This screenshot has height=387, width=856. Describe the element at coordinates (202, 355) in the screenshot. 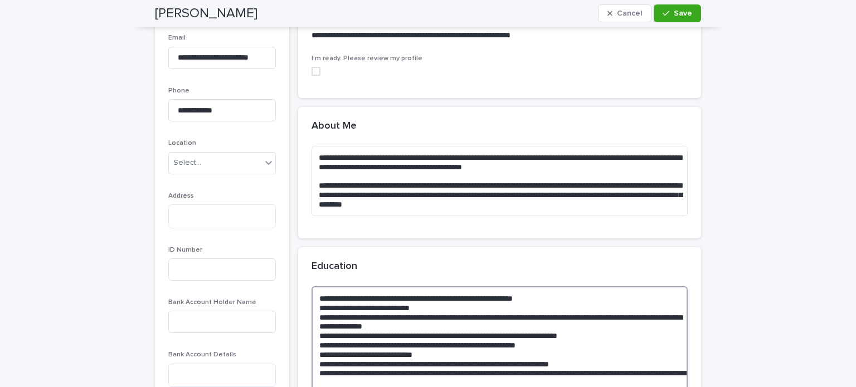

I see `span: Bank Account Details` at that location.